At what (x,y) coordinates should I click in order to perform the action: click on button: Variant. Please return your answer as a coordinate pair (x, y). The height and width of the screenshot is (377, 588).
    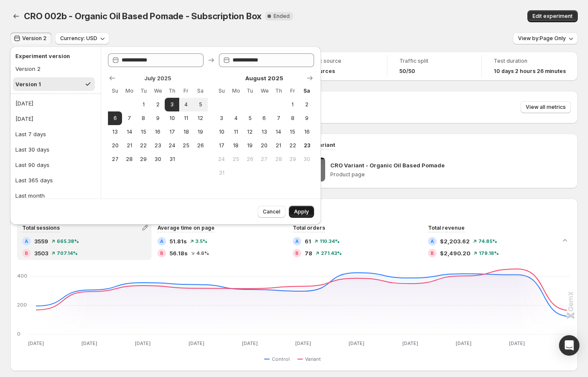
    Looking at the image, I should click on (310, 359).